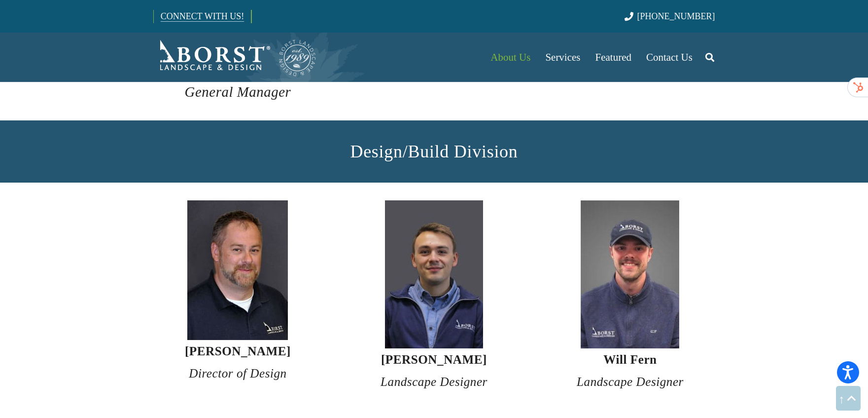 This screenshot has height=418, width=868. I want to click on a: Borst-Logo, so click(235, 57).